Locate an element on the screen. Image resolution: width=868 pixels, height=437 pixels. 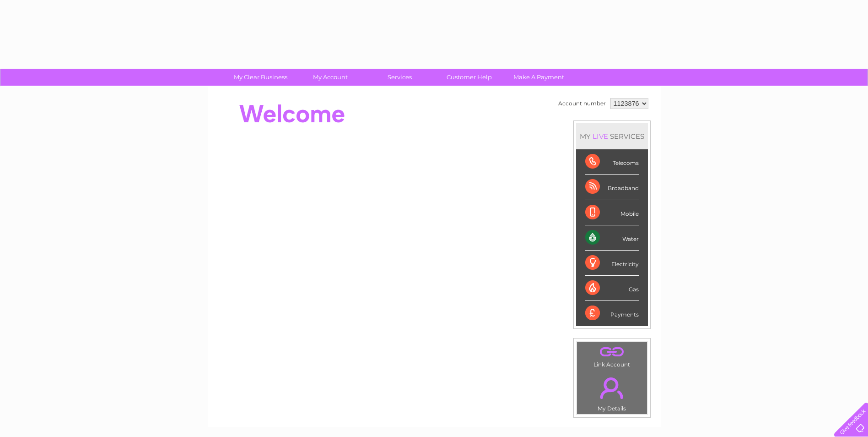
div: MY SERVICES is located at coordinates (612, 136).